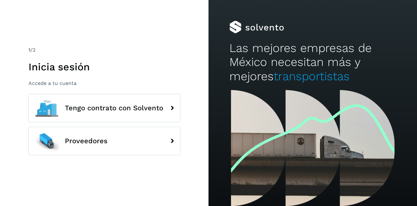 This screenshot has width=417, height=206. I want to click on span: Tengo contrato con Solvento, so click(114, 108).